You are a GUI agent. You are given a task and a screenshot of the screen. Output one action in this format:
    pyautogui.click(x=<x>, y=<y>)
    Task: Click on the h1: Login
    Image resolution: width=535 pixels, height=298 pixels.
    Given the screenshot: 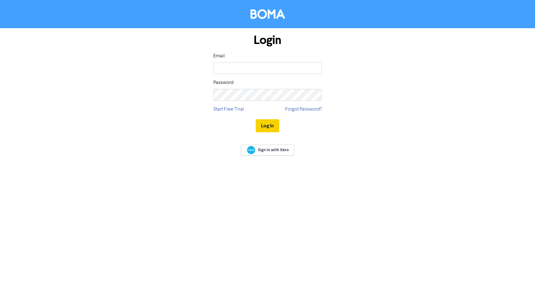 What is the action you would take?
    pyautogui.click(x=267, y=40)
    